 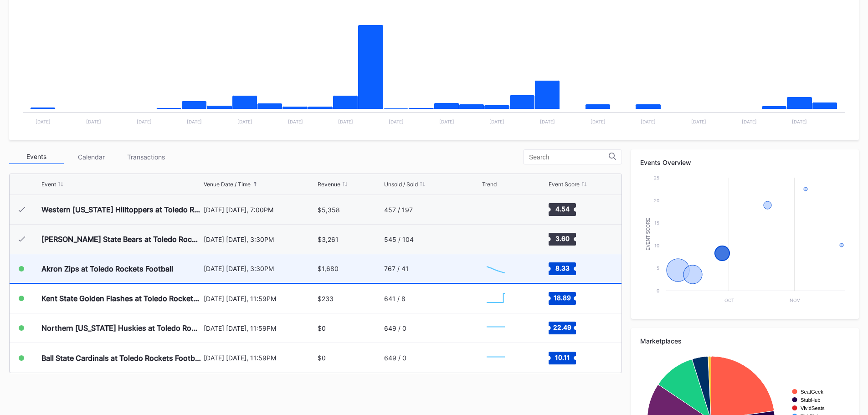 What do you see at coordinates (648, 234) in the screenshot?
I see `text: Event Score` at bounding box center [648, 234].